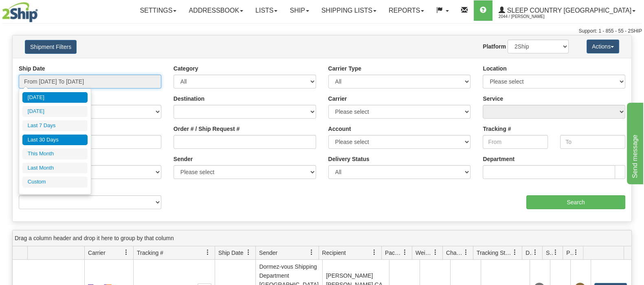  What do you see at coordinates (55, 168) in the screenshot?
I see `li: Last Month` at bounding box center [55, 168].